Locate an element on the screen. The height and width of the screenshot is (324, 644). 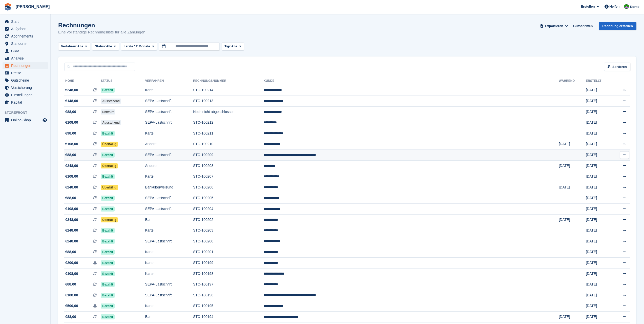
a: Gutschriften is located at coordinates (583, 26).